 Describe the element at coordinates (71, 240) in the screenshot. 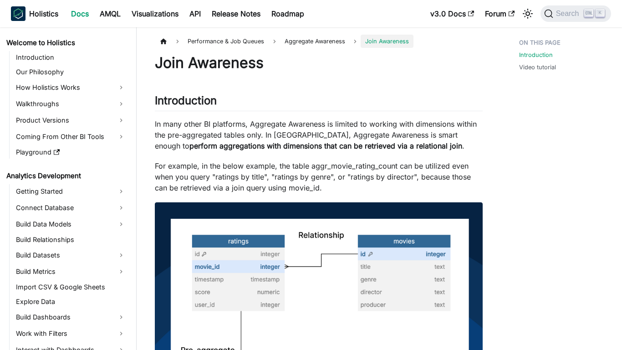

I see `a: Build Relationships` at that location.